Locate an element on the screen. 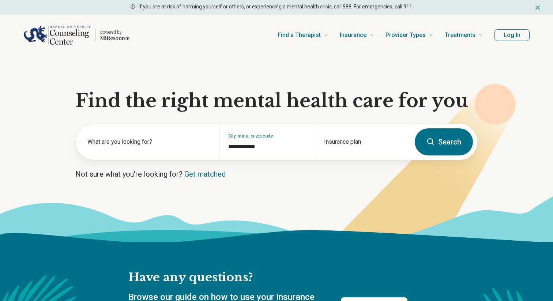  button: Log In is located at coordinates (512, 35).